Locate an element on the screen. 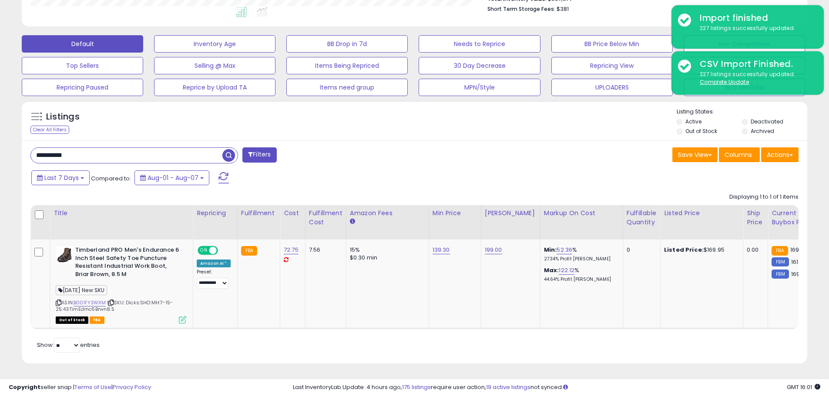 The image size is (829, 396). span: 2025-08-15 16:01 GMT is located at coordinates (803, 387).